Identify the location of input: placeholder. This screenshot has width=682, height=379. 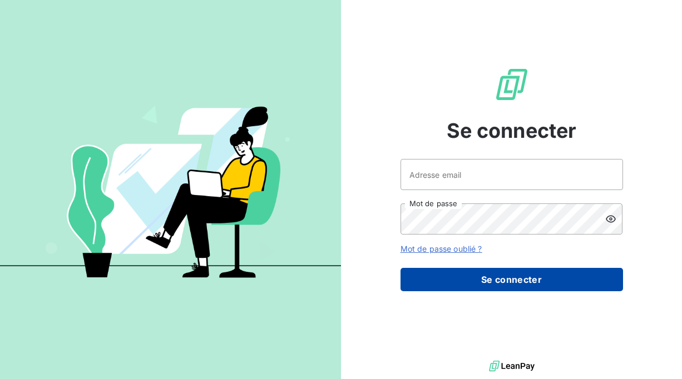
(512, 175).